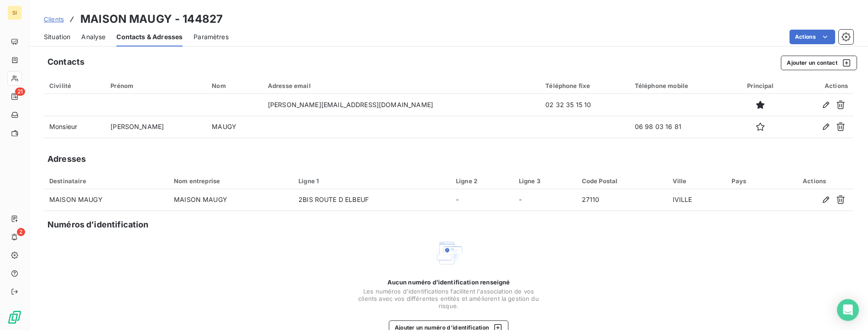 The height and width of the screenshot is (330, 868). I want to click on div: Ligne 1, so click(371, 181).